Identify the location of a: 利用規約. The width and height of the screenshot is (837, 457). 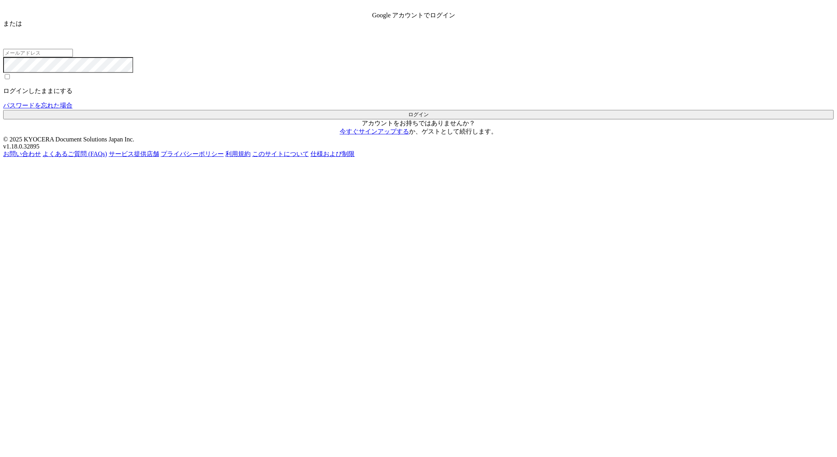
(238, 154).